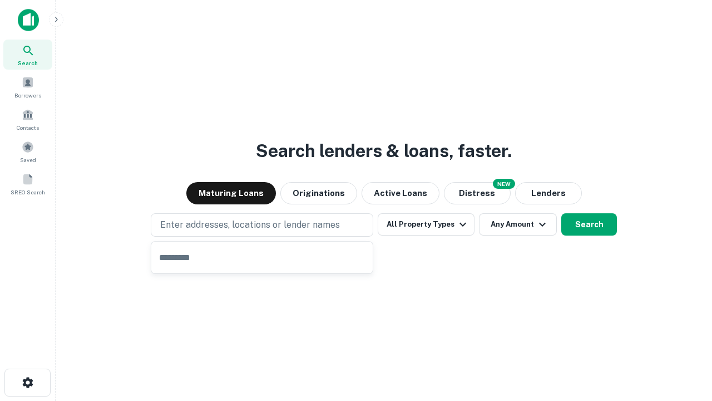 The width and height of the screenshot is (712, 401). Describe the element at coordinates (28, 192) in the screenshot. I see `span: SREO Search` at that location.